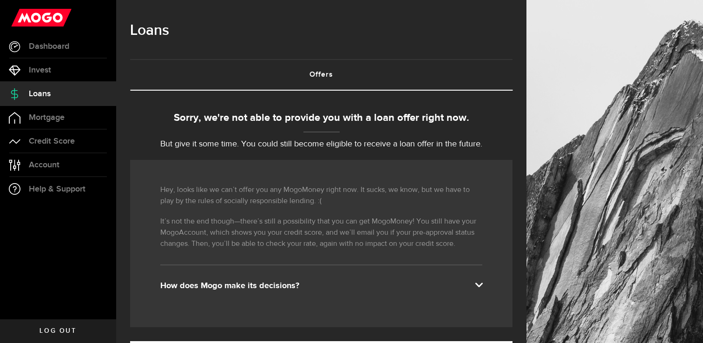 The height and width of the screenshot is (343, 703). What do you see at coordinates (57, 189) in the screenshot?
I see `span: Help & Support` at bounding box center [57, 189].